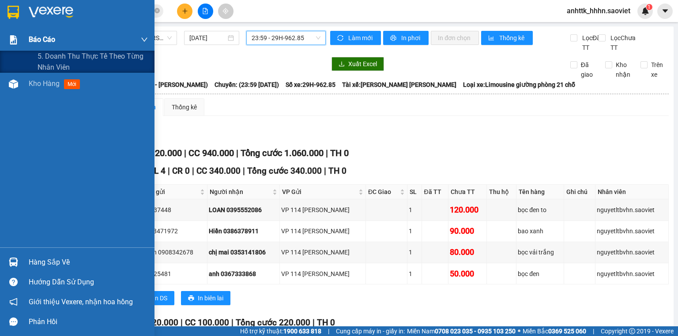  I want to click on input: 12/10/2025, so click(208, 38).